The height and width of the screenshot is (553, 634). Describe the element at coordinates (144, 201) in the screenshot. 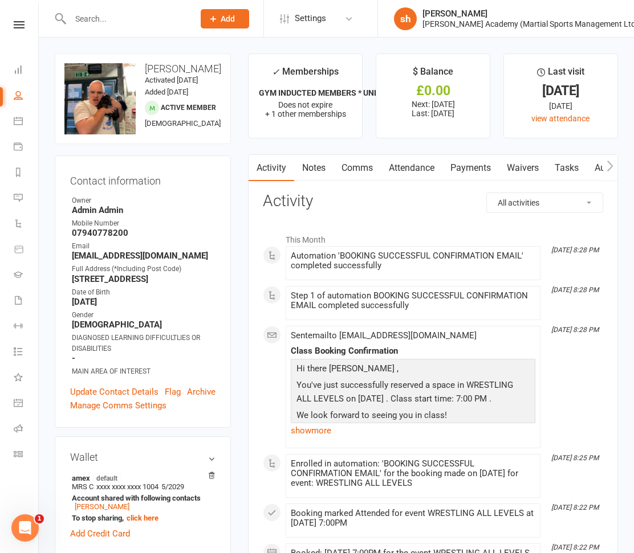

I see `div: Owner` at that location.